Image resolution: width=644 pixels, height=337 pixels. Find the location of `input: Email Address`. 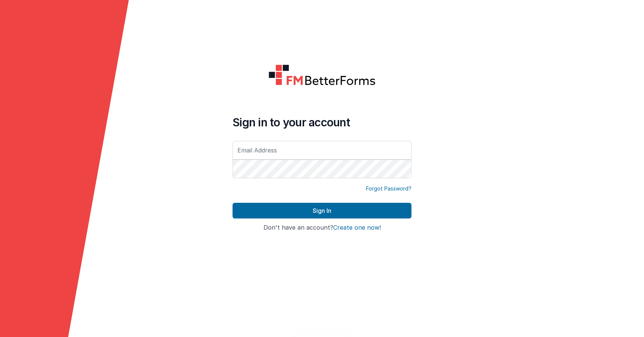

input: Email Address is located at coordinates (322, 150).